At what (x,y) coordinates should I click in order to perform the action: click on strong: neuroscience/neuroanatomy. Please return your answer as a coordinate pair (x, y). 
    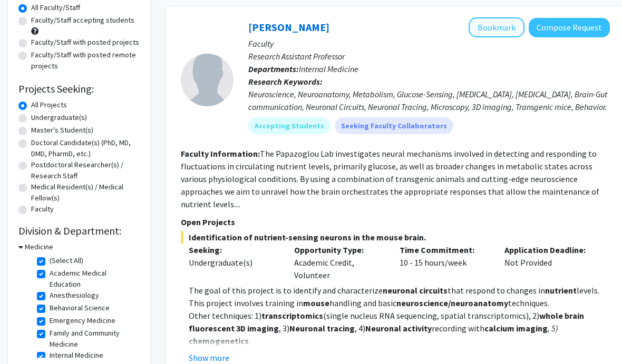
    Looking at the image, I should click on (452, 303).